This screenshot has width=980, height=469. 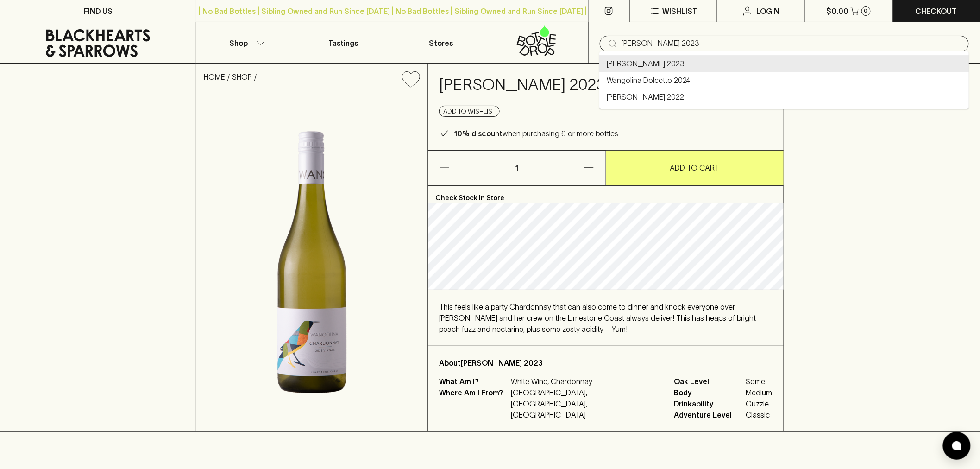 I want to click on p: Checkout, so click(x=937, y=11).